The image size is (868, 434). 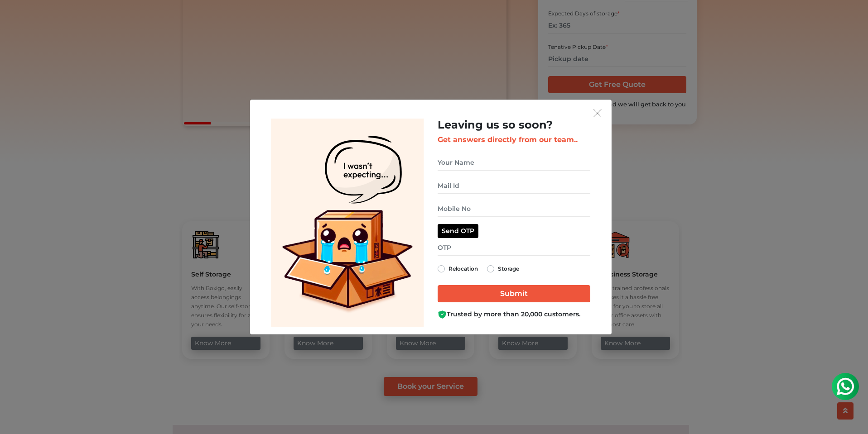 I want to click on input: Your Name, so click(x=513, y=162).